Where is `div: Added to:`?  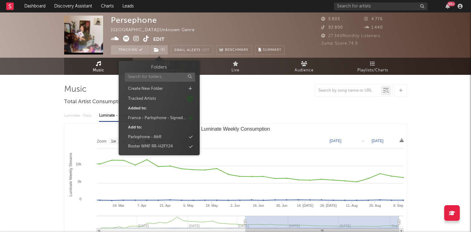 div: Added to: is located at coordinates (137, 108).